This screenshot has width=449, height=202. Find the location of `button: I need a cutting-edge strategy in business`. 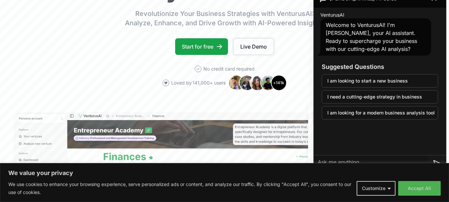

button: I need a cutting-edge strategy in business is located at coordinates (380, 97).